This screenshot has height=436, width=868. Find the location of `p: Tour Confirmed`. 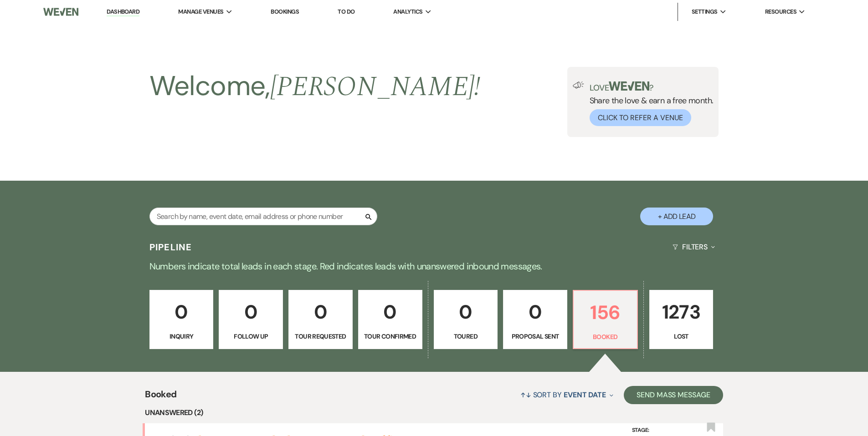

p: Tour Confirmed is located at coordinates (390, 337).